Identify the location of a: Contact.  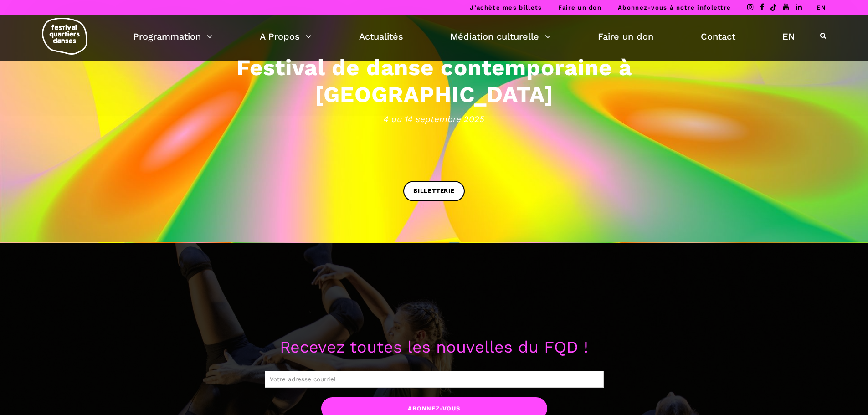
(717, 37).